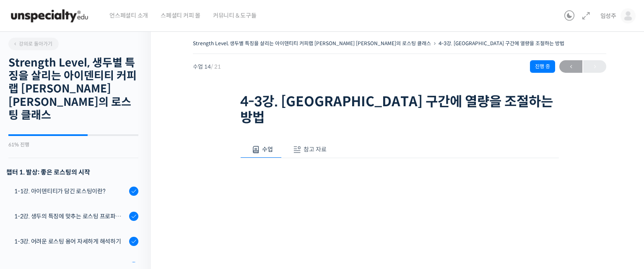 This screenshot has height=269, width=644. I want to click on span: 강의로 돌아가기, so click(32, 44).